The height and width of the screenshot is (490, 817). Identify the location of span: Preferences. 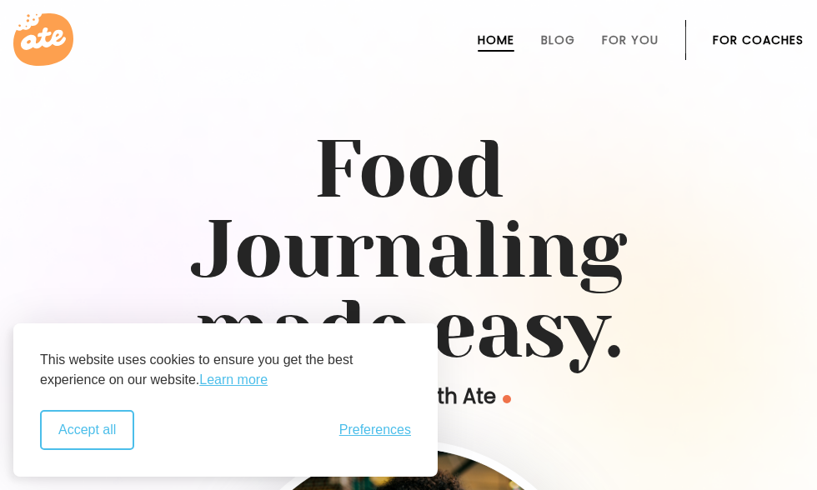
(375, 430).